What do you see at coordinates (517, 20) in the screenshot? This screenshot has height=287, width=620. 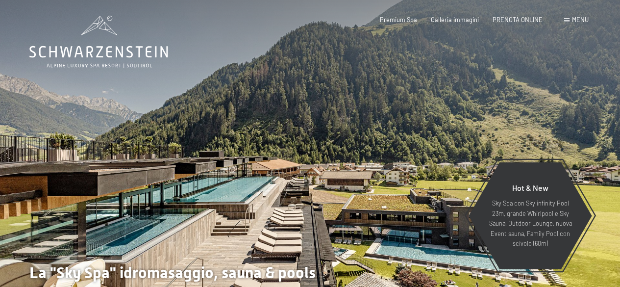 I see `span: PRENOTA ONLINE` at bounding box center [517, 20].